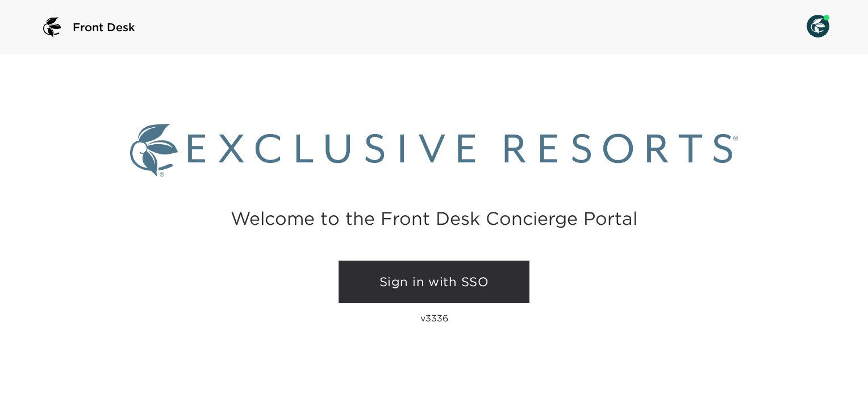  What do you see at coordinates (52, 27) in the screenshot?
I see `img: logo` at bounding box center [52, 27].